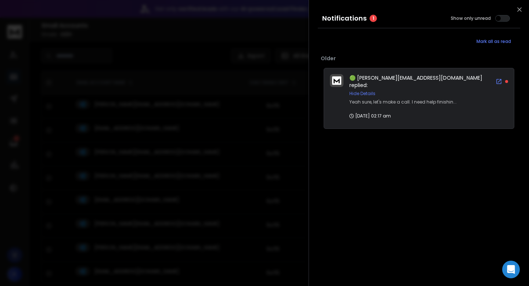 The image size is (529, 286). I want to click on span: Mark all as read, so click(493, 41).